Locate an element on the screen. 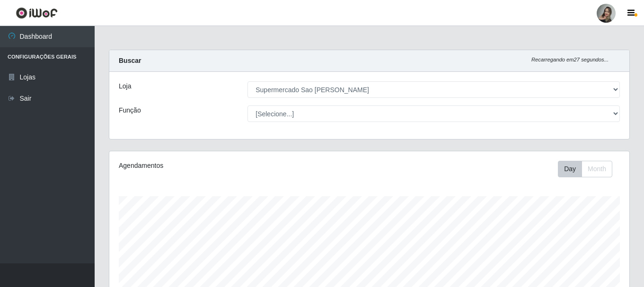  label: Loja is located at coordinates (125, 86).